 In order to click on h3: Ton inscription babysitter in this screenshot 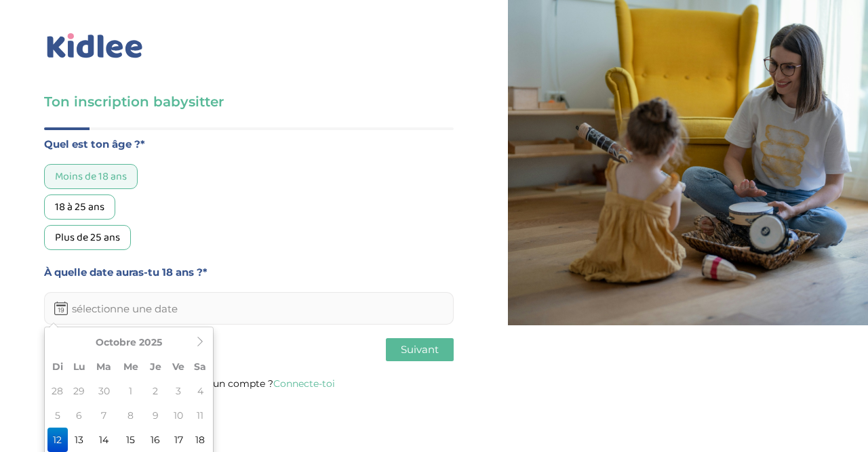, I will do `click(249, 101)`.